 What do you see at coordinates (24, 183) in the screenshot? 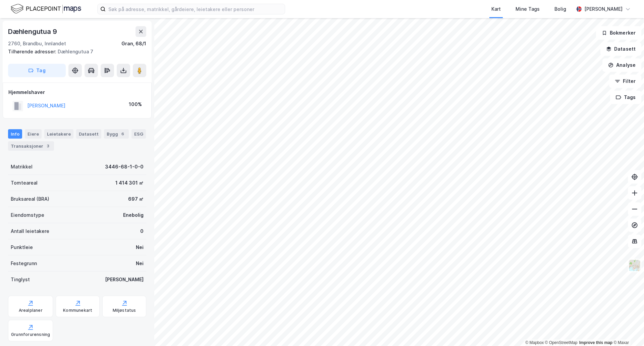
I see `div: Tomteareal` at bounding box center [24, 183].